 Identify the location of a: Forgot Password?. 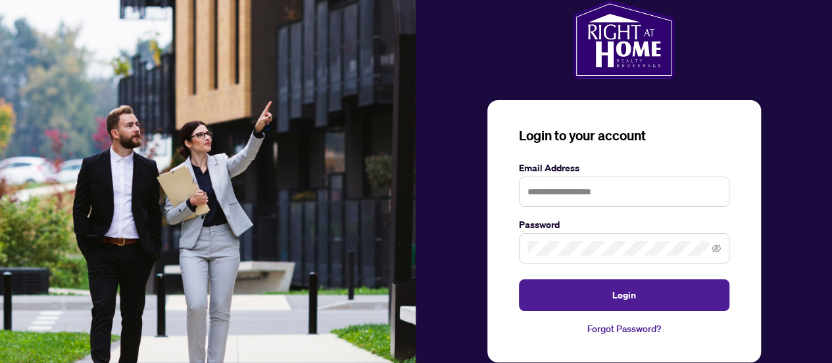
(624, 328).